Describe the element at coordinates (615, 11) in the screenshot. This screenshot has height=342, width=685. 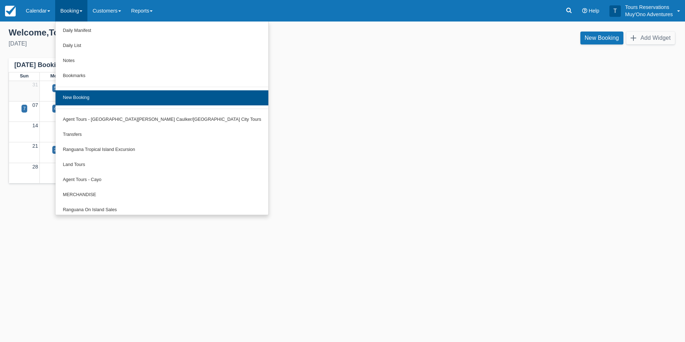
I see `div: T` at that location.